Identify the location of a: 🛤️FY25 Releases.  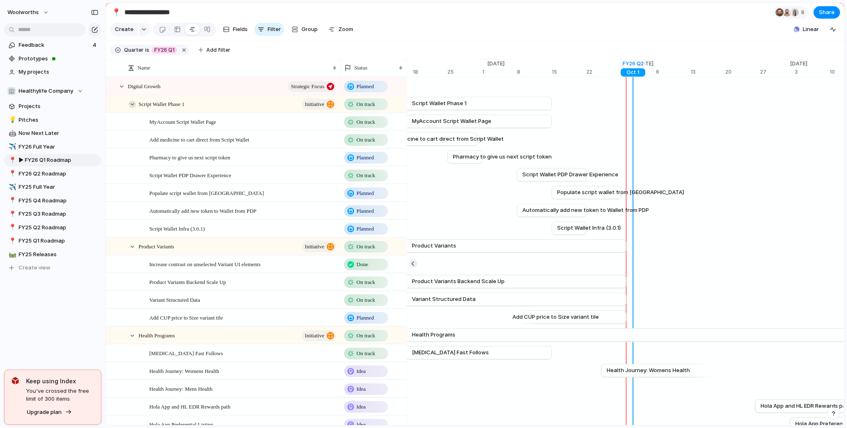
(53, 254).